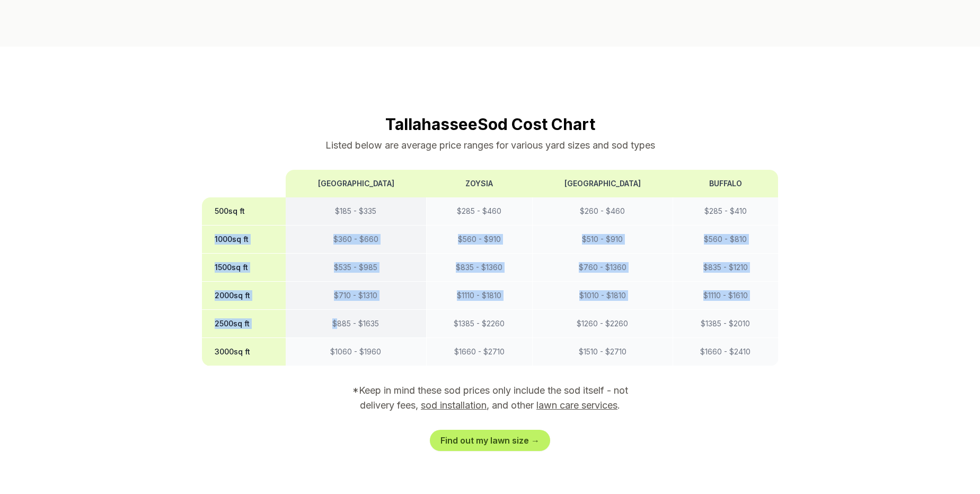  Describe the element at coordinates (490, 124) in the screenshot. I see `h2: Tallahassee Sod Cost Chart` at that location.